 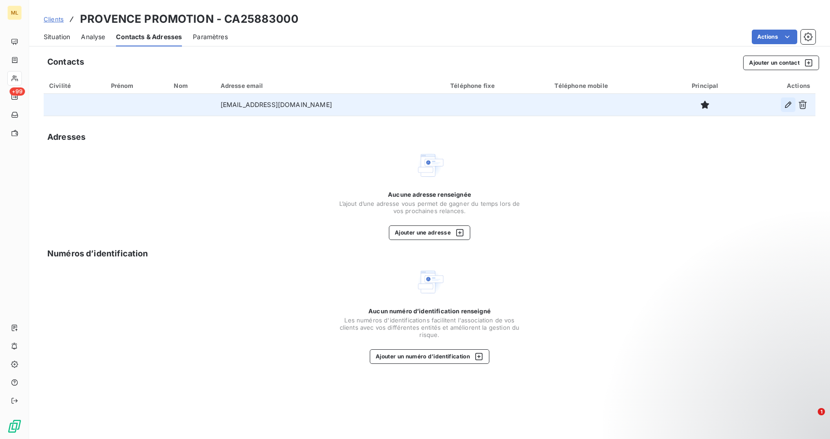 What do you see at coordinates (781, 63) in the screenshot?
I see `button: Ajouter un contact` at bounding box center [781, 63].